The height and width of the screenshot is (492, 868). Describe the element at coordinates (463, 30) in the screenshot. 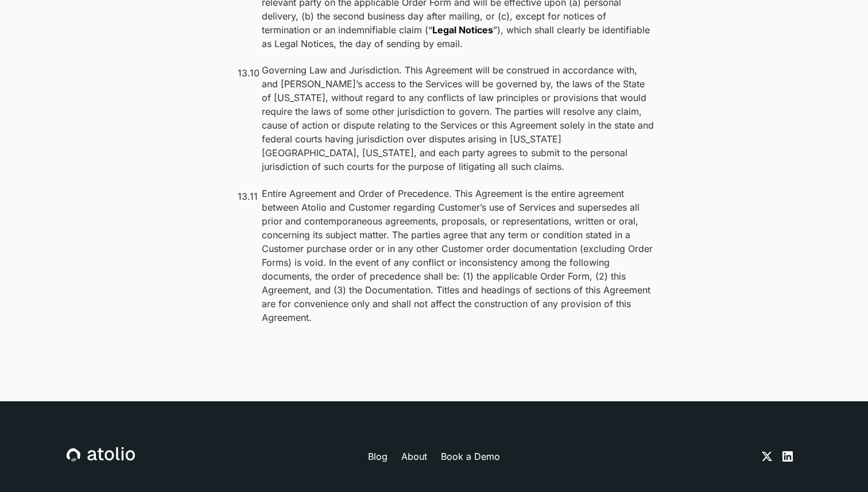

I see `strong: Legal Notices` at that location.